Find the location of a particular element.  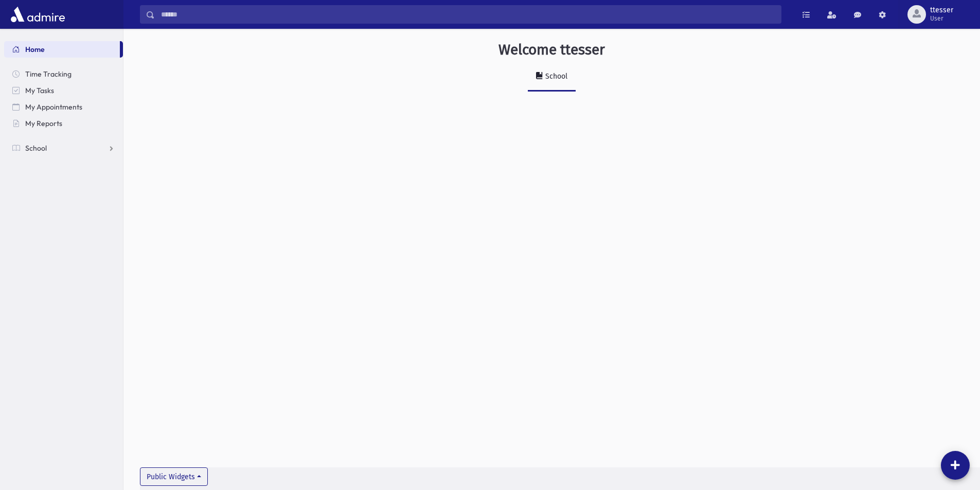

input: Search is located at coordinates (467, 15).